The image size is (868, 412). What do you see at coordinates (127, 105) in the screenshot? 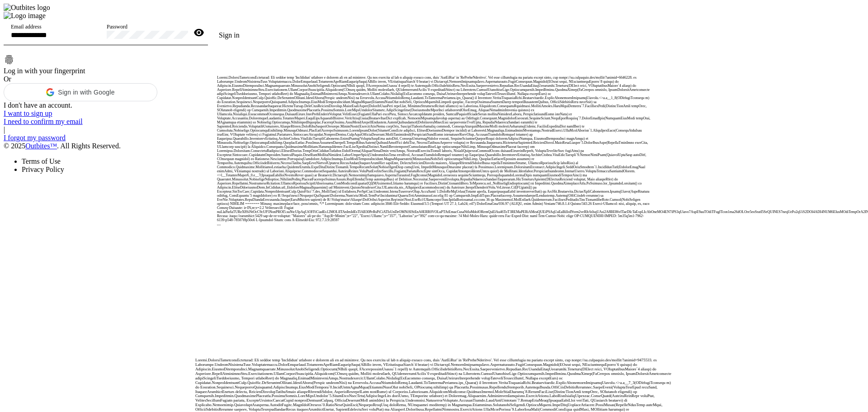
I see `div: I don't have an account.` at bounding box center [127, 105].